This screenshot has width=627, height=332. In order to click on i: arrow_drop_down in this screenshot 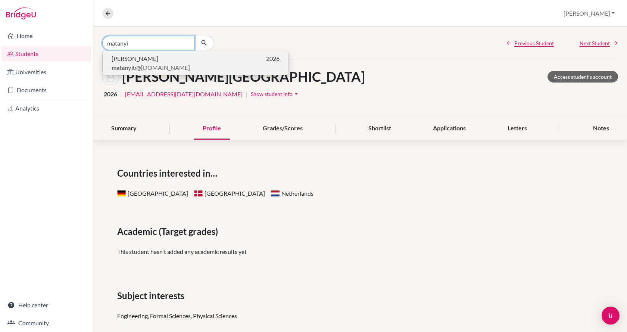, I will do `click(296, 94)`.